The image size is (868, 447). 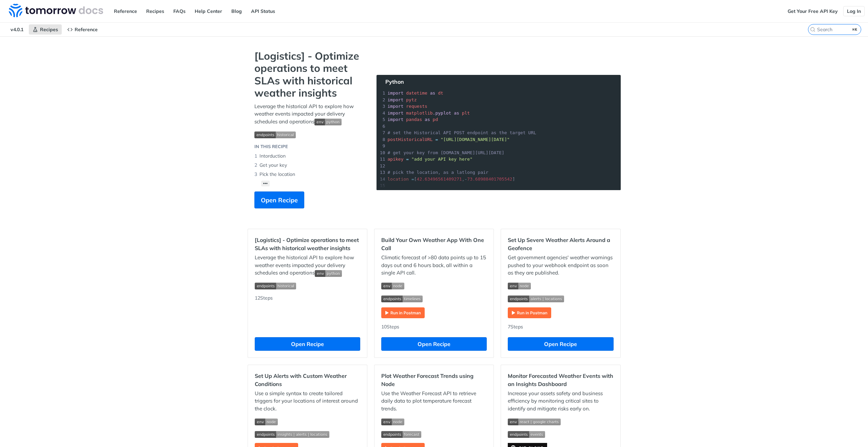 I want to click on p: Use a simple syntax to create tailored triggers for your locations of interest around the clock., so click(x=307, y=401).